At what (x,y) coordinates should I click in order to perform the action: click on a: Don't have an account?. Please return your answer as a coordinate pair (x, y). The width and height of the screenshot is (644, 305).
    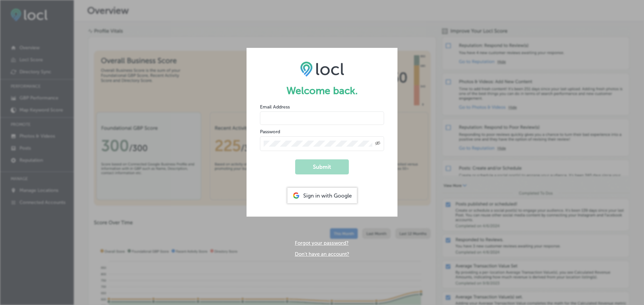
    Looking at the image, I should click on (322, 254).